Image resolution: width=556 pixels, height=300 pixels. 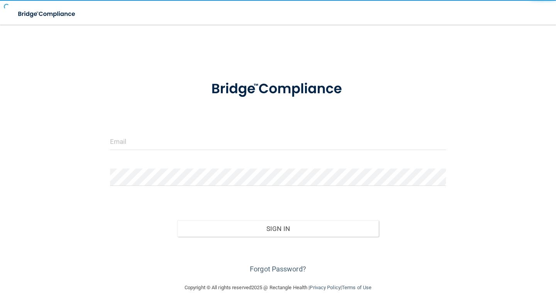 I want to click on button: Sign In, so click(x=278, y=229).